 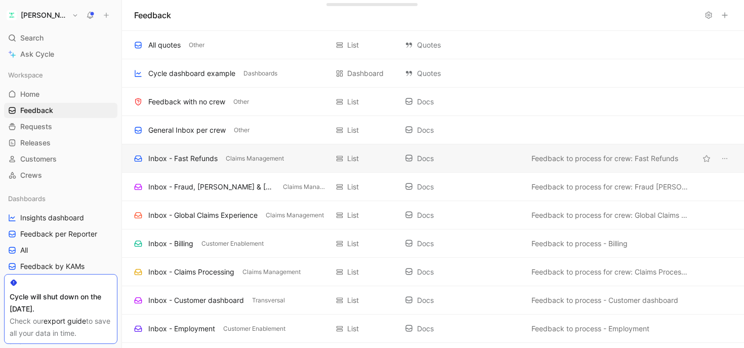 What do you see at coordinates (433, 300) in the screenshot?
I see `div: Inbox - Customer dashboardTransversalList DocsFeedback to process - Customer dashboardView actions` at bounding box center [433, 300].